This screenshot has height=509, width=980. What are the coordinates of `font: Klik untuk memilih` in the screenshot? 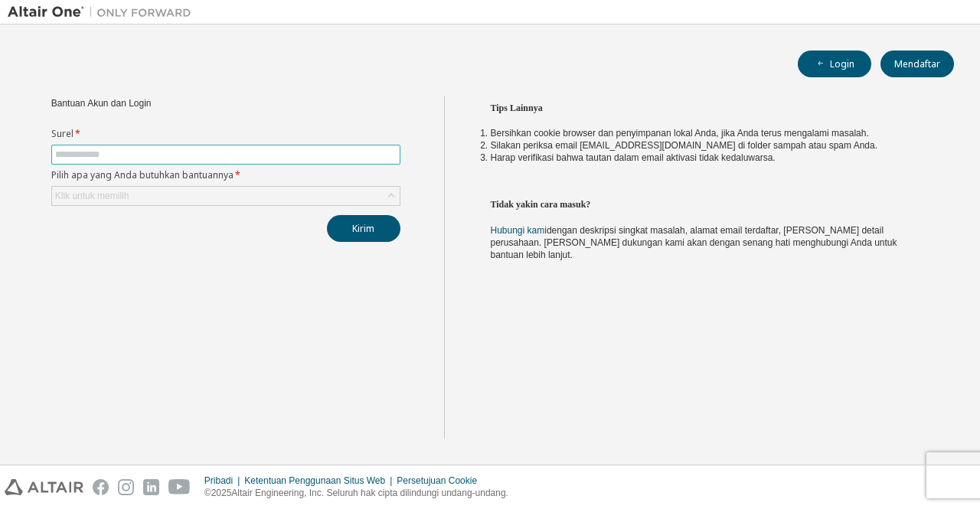 It's located at (92, 196).